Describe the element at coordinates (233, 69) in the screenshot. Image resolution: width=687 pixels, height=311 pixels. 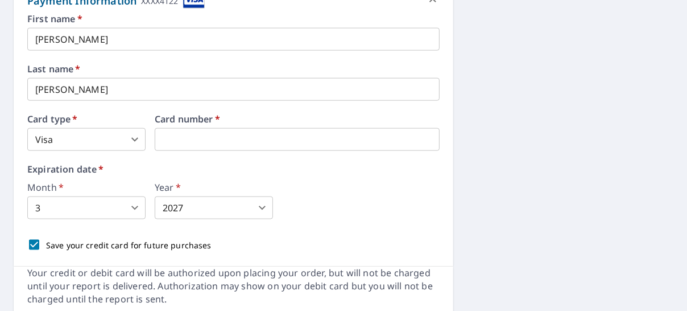
I see `label: Last name` at that location.